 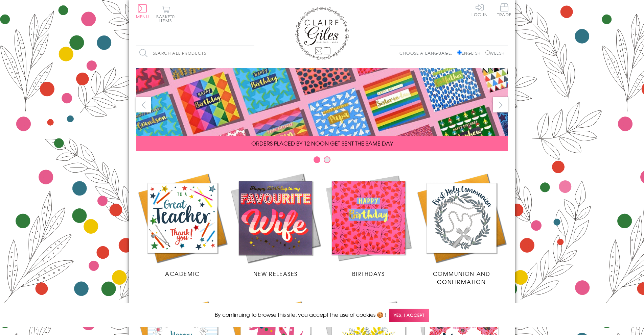 What do you see at coordinates (322, 161) in the screenshot?
I see `div: Carousel Pagination` at bounding box center [322, 161].